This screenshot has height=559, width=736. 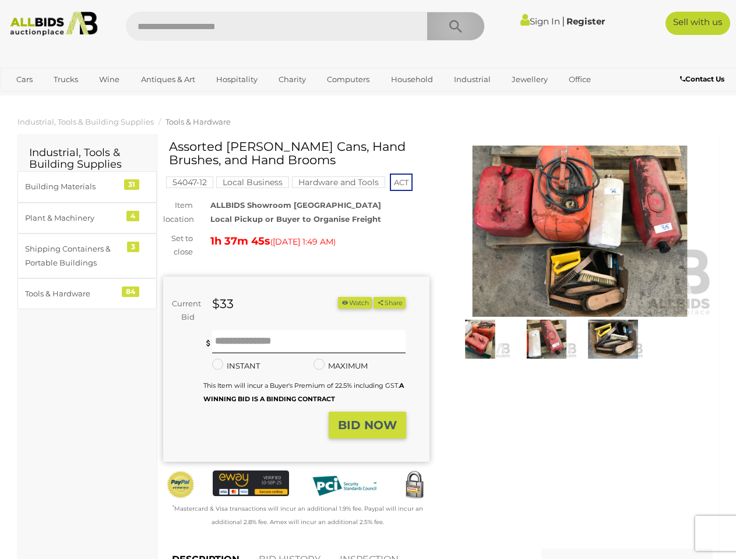 What do you see at coordinates (223, 304) in the screenshot?
I see `strong: $33` at bounding box center [223, 304].